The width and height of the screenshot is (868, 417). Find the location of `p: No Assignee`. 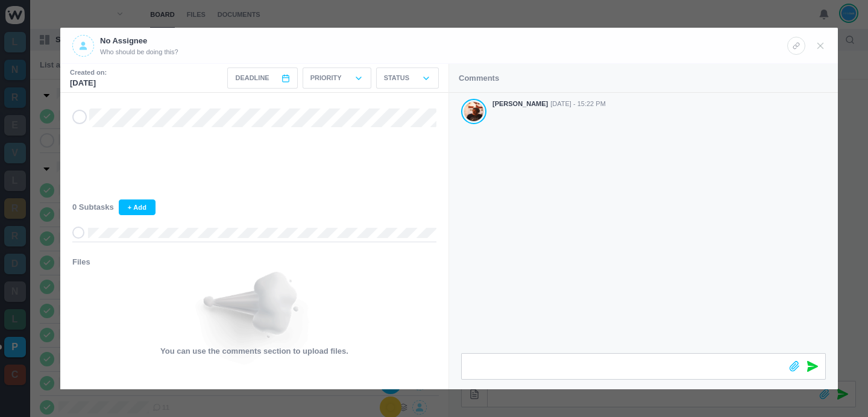

p: No Assignee is located at coordinates (139, 41).